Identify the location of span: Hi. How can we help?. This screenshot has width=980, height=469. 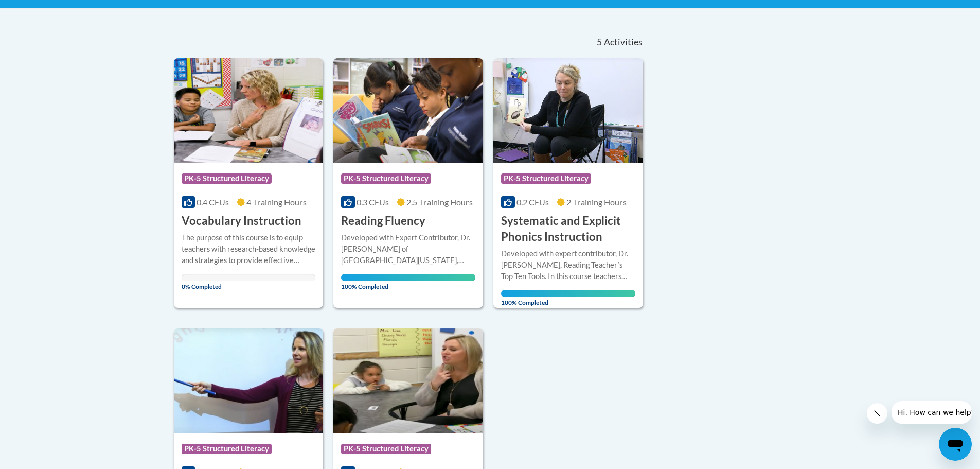
(45, 11).